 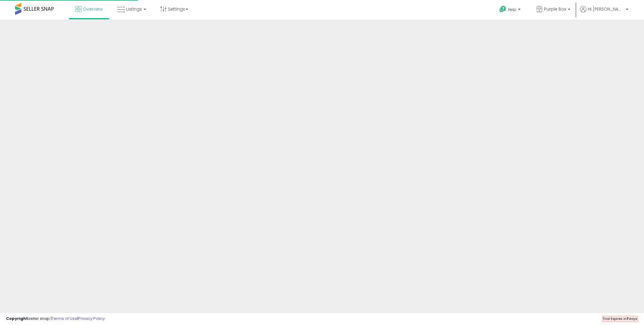 What do you see at coordinates (503, 9) in the screenshot?
I see `i: Get Help` at bounding box center [503, 9].